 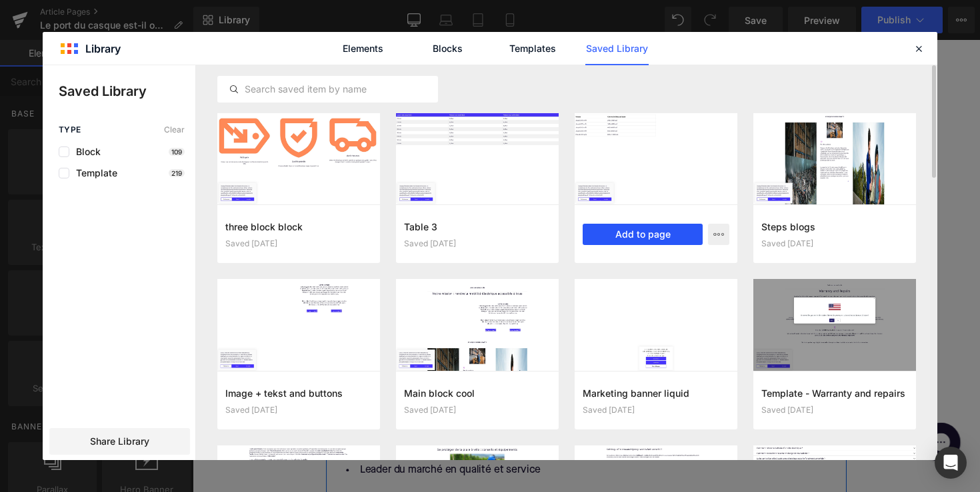 I want to click on p: 219, so click(x=176, y=173).